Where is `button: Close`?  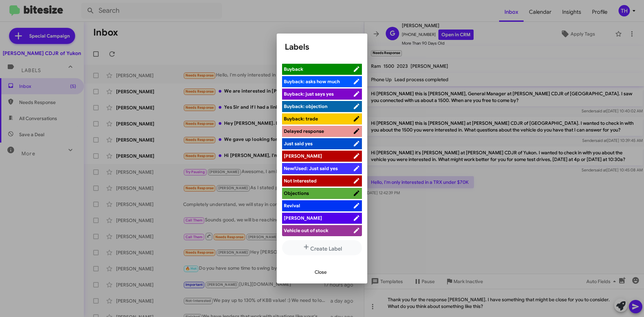
button: Close is located at coordinates (320, 272).